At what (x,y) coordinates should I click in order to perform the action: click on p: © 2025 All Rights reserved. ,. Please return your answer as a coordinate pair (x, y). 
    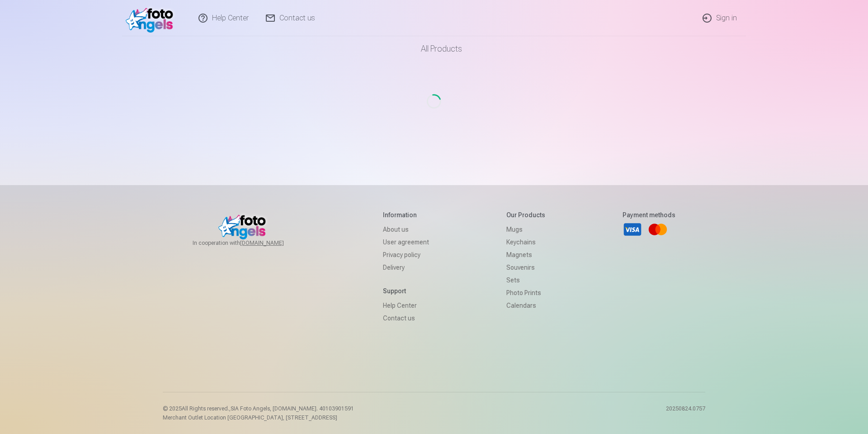
    Looking at the image, I should click on (259, 409).